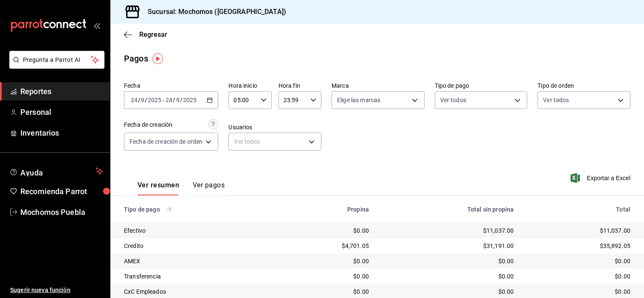  What do you see at coordinates (601, 178) in the screenshot?
I see `button: Exportar a Excel` at bounding box center [601, 178].